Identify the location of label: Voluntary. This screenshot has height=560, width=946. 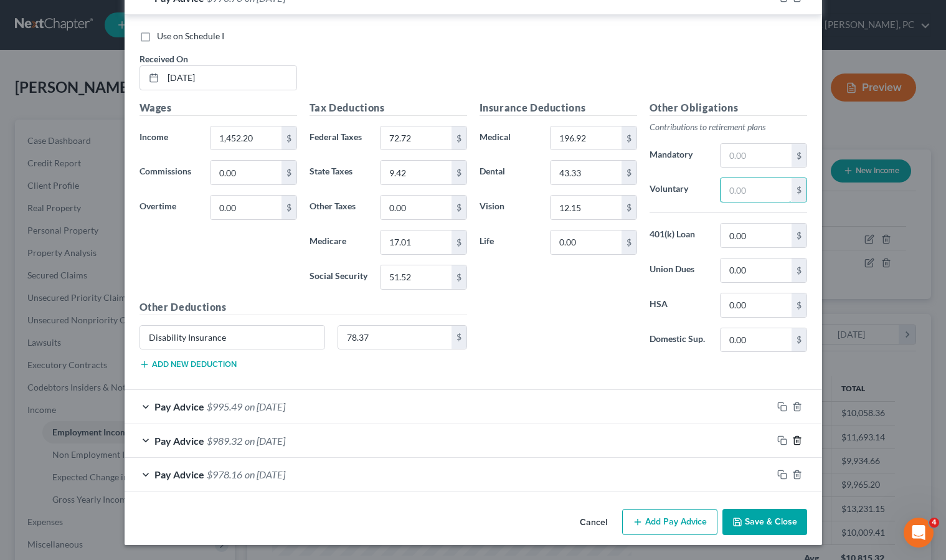
(679, 190).